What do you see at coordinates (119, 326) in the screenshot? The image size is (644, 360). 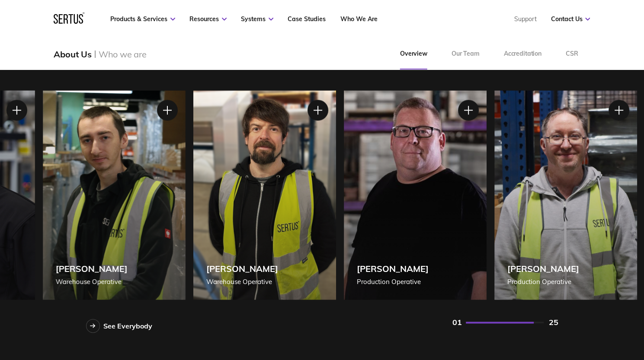 I see `a: See Everybody` at bounding box center [119, 326].